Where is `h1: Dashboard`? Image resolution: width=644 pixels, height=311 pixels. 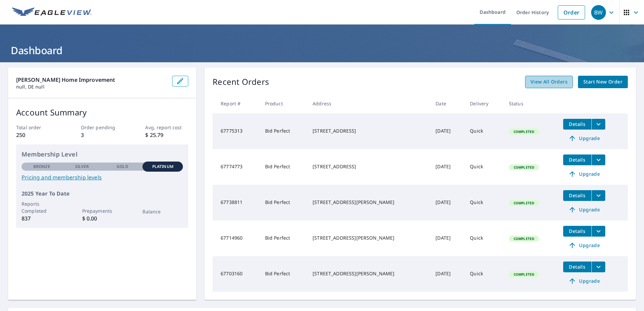
h1: Dashboard is located at coordinates (322, 50).